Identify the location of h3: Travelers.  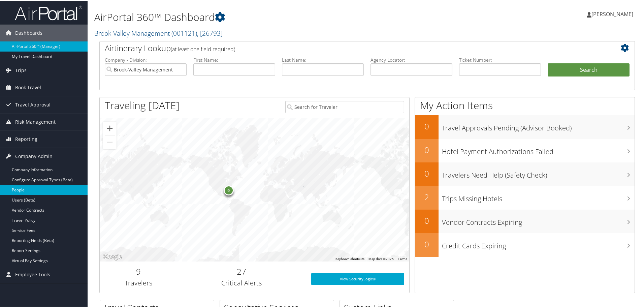
(139, 283).